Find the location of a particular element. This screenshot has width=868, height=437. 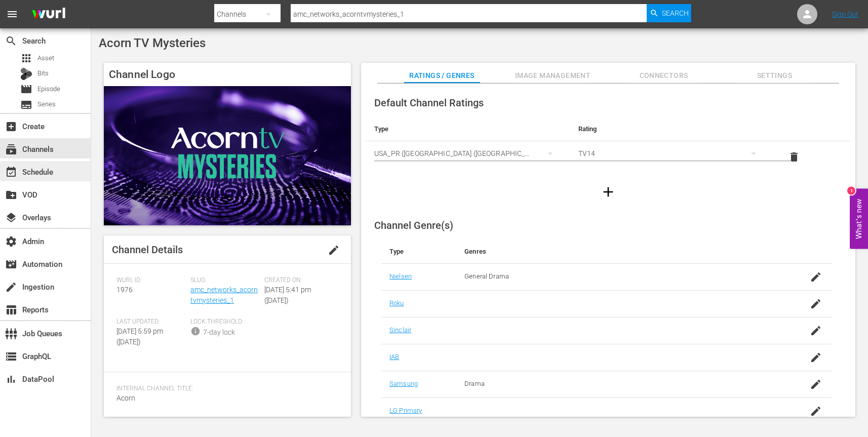

a: LG Primary is located at coordinates (405, 410).